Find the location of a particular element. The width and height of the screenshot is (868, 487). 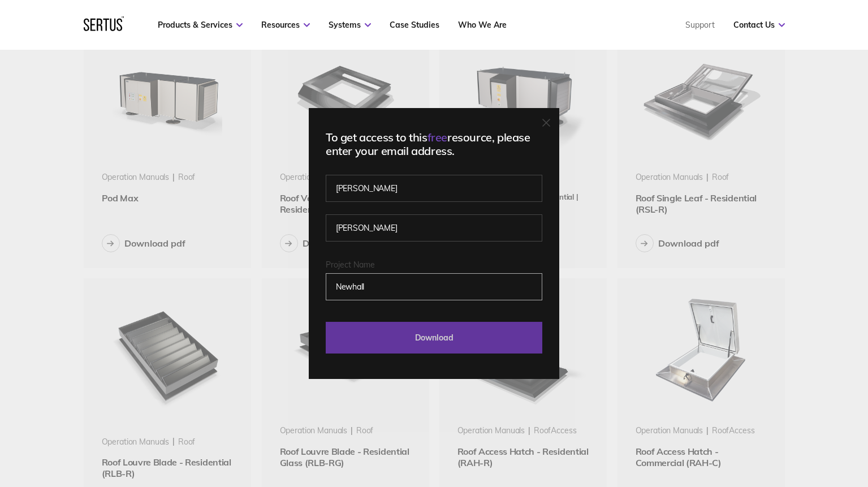

a: Resources is located at coordinates (285, 25).